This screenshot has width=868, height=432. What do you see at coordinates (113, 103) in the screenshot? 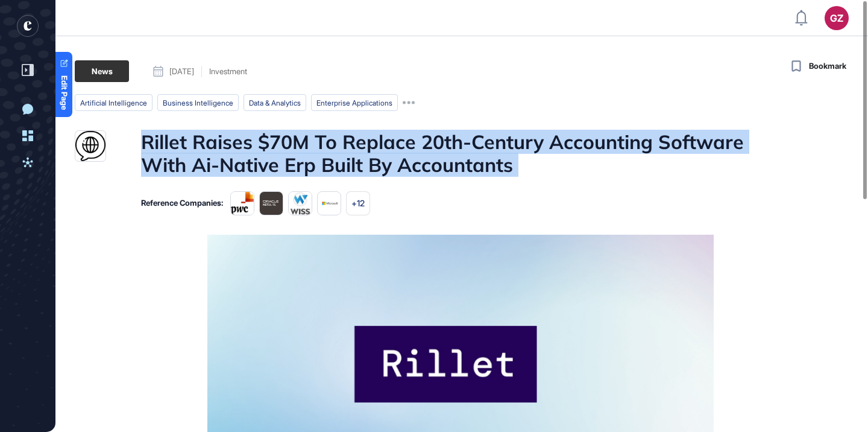
I see `li: artificial intelligence` at bounding box center [113, 103].